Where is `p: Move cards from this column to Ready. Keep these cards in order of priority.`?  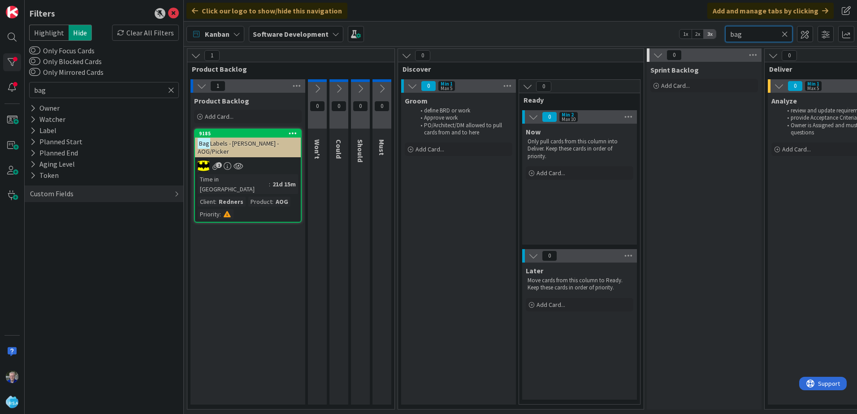 p: Move cards from this column to Ready. Keep these cards in order of priority. is located at coordinates (579, 284).